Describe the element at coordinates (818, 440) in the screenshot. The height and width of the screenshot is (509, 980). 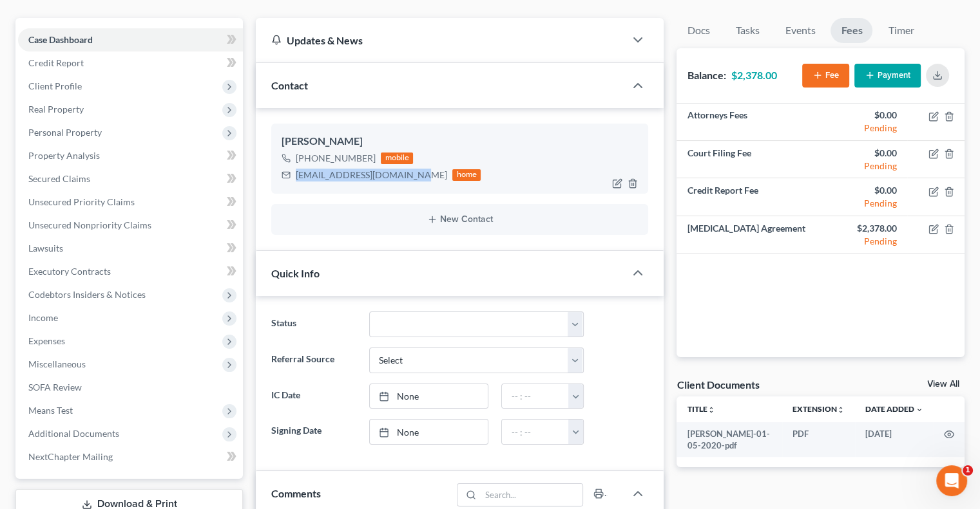
I see `td: PDF` at that location.